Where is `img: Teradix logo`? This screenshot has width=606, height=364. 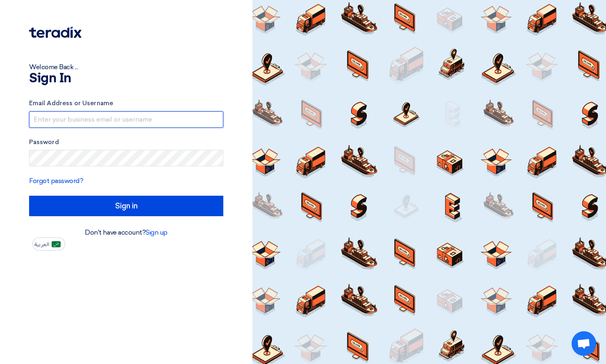
img: Teradix logo is located at coordinates (55, 32).